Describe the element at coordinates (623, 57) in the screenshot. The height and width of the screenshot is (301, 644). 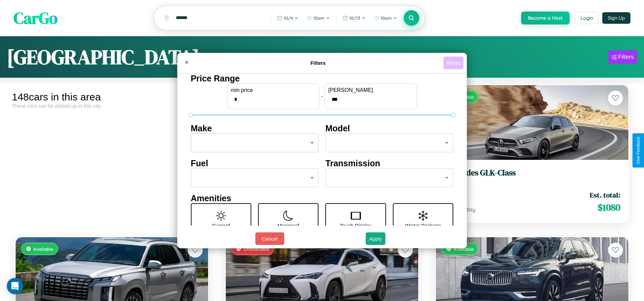
I see `button: Filters` at that location.